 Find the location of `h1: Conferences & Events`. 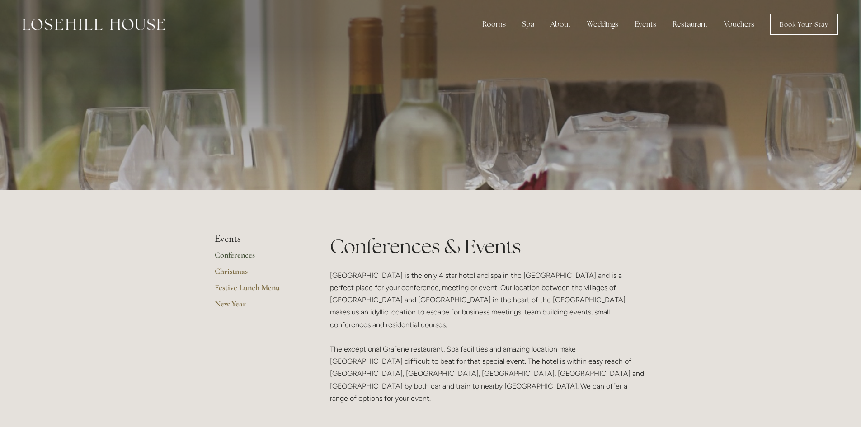

h1: Conferences & Events is located at coordinates (488, 246).